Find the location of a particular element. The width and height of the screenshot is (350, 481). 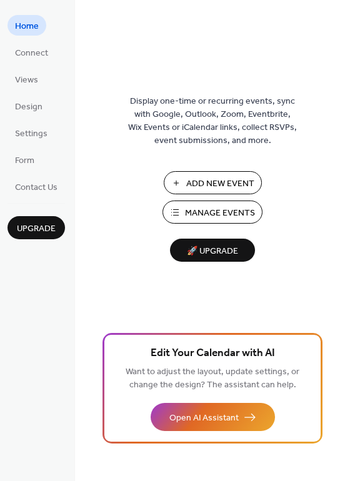

span: Contact Us is located at coordinates (36, 187).